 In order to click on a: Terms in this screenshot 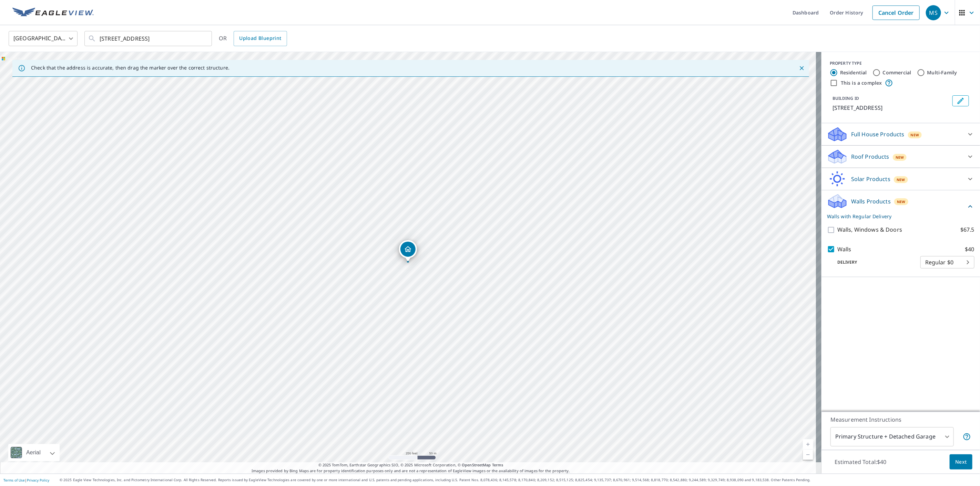, I will do `click(497, 465)`.